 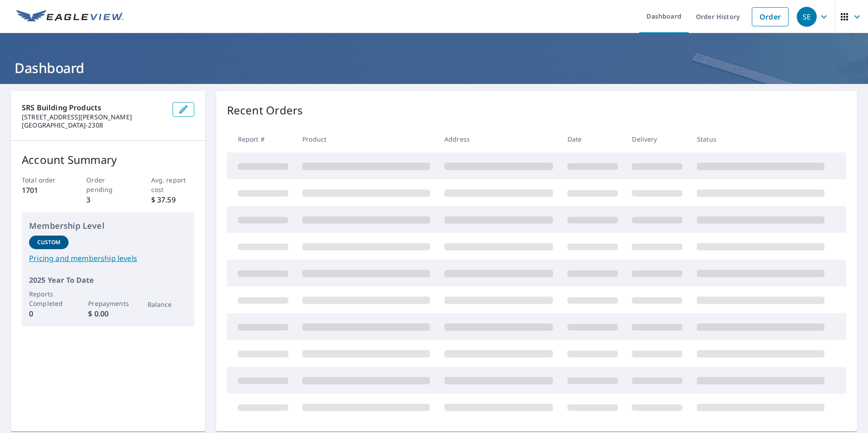 I want to click on th: Product, so click(x=366, y=139).